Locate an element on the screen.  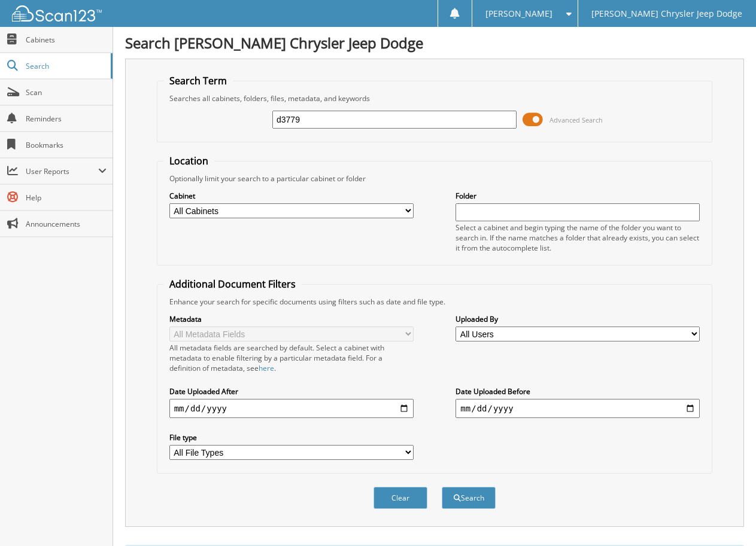
span: Cabinets is located at coordinates (66, 40).